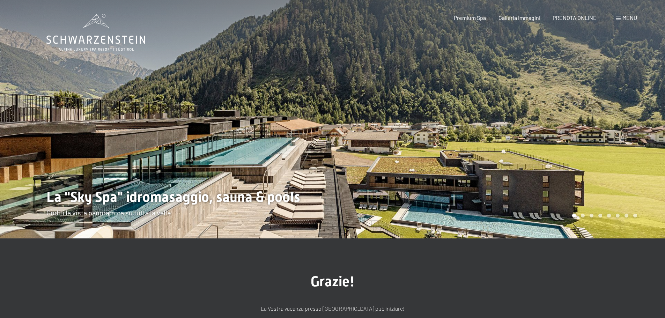  Describe the element at coordinates (600, 215) in the screenshot. I see `div: Carousel Page 4` at that location.